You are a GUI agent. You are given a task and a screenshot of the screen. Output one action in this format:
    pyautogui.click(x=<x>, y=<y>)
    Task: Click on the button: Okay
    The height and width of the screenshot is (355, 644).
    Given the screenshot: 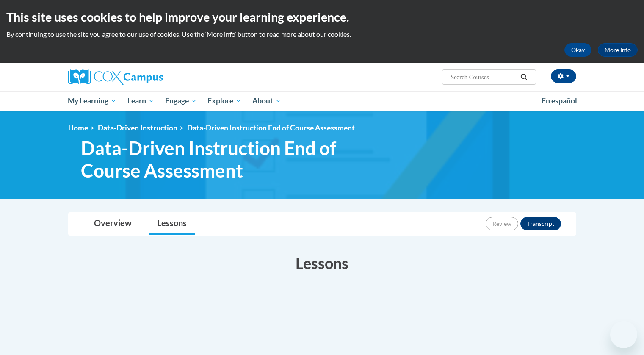 What is the action you would take?
    pyautogui.click(x=579, y=50)
    